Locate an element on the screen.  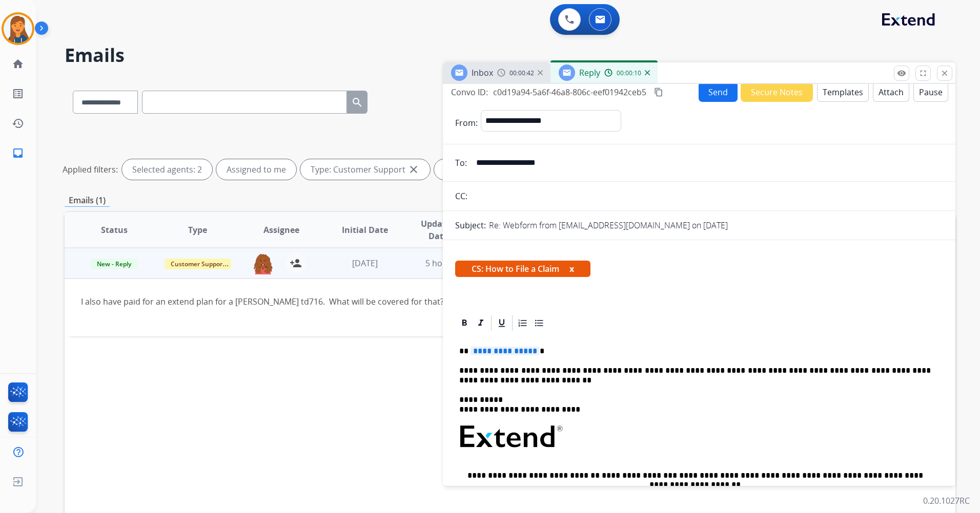
span: 00:00:10 is located at coordinates (629, 73).